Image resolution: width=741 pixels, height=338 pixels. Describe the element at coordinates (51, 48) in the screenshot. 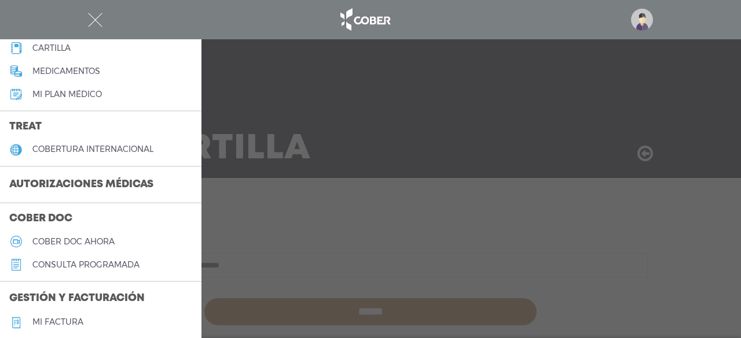

I see `h5: cartilla` at that location.